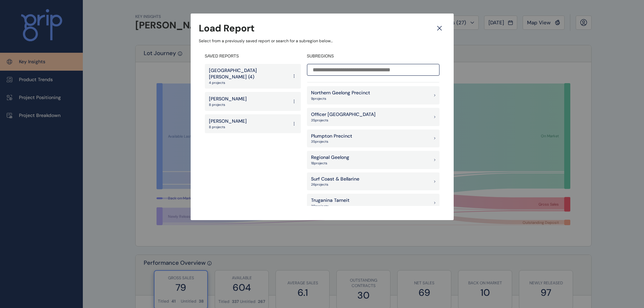 This screenshot has height=308, width=644. I want to click on p: Select from a previously saved report or search for a subregion below..., so click(322, 41).